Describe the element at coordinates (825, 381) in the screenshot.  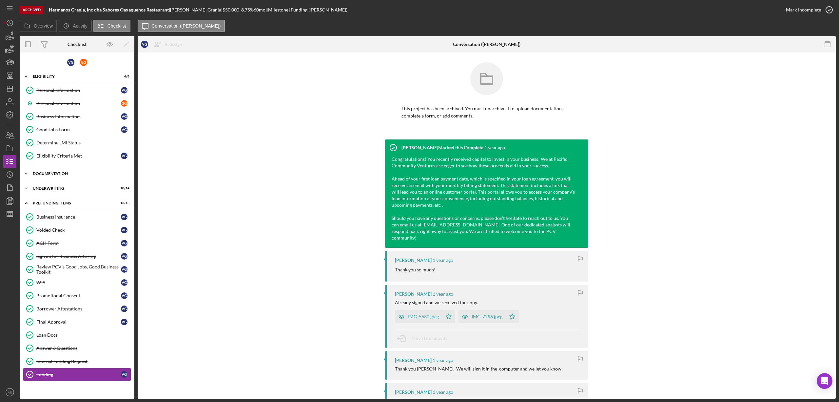
I see `div: Open Intercom Messenger` at that location.